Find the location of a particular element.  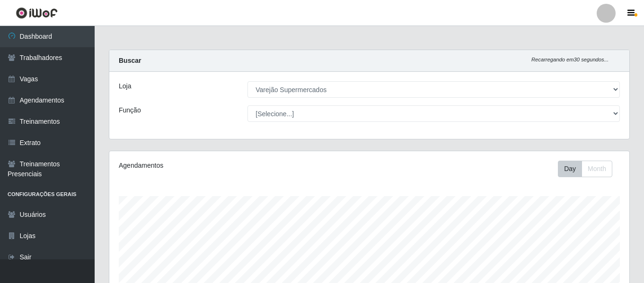

div: Toolbar with button groups is located at coordinates (588, 169).